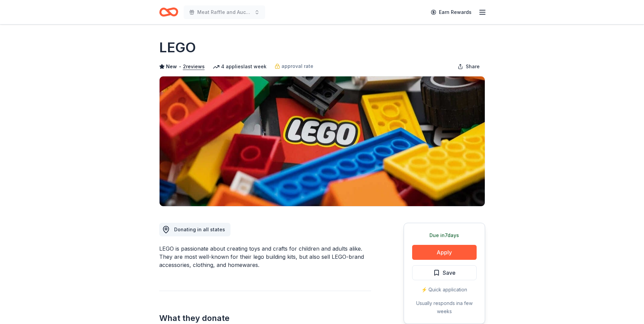 Image resolution: width=644 pixels, height=324 pixels. What do you see at coordinates (177, 48) in the screenshot?
I see `h1: LEGO` at bounding box center [177, 48].